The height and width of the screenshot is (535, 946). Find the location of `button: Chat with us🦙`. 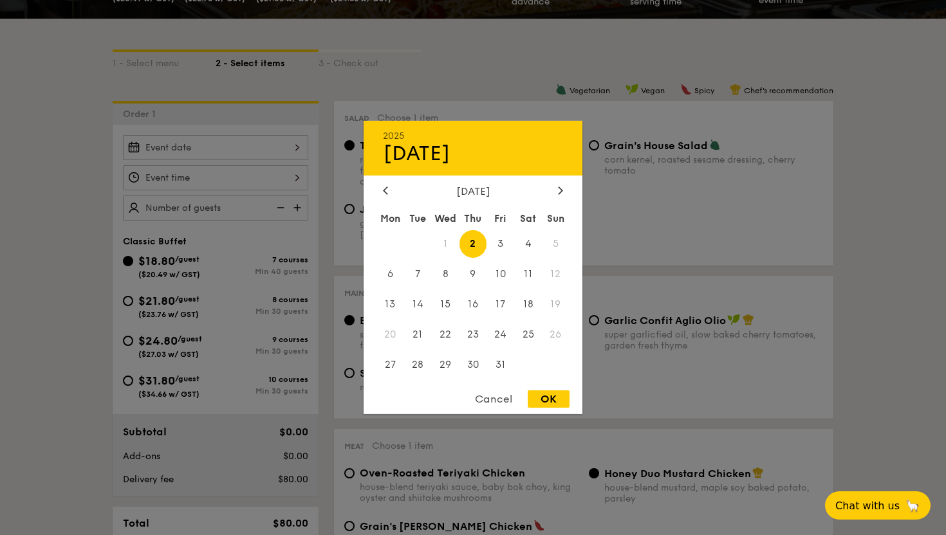

button: Chat with us🦙 is located at coordinates (877, 506).